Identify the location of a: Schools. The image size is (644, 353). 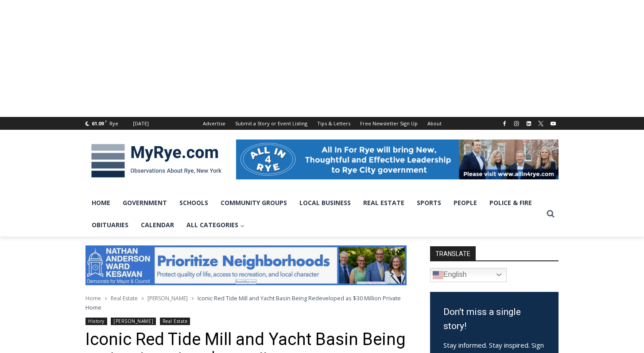
(193, 203).